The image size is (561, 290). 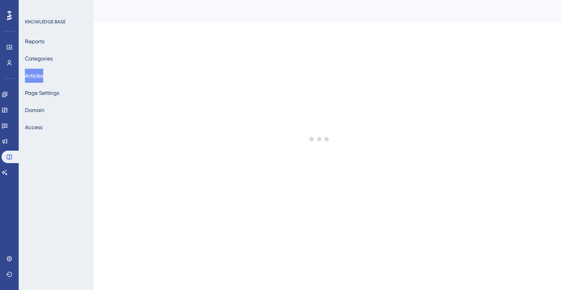 What do you see at coordinates (39, 58) in the screenshot?
I see `button: Categories` at bounding box center [39, 58].